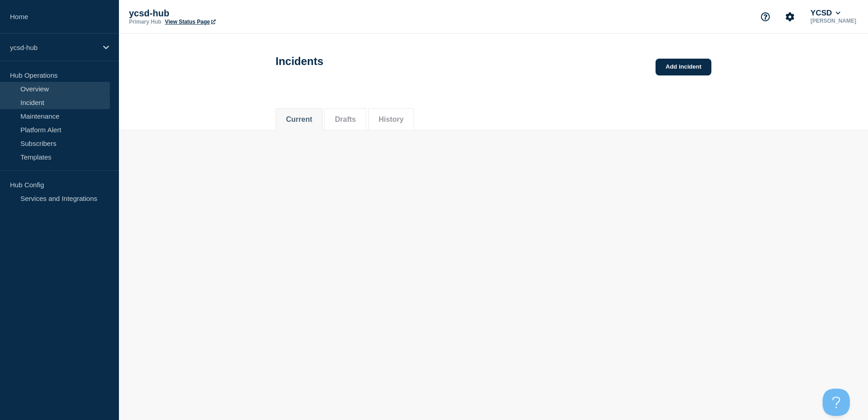 This screenshot has width=868, height=420. Describe the element at coordinates (299, 61) in the screenshot. I see `h1: Incidents` at that location.